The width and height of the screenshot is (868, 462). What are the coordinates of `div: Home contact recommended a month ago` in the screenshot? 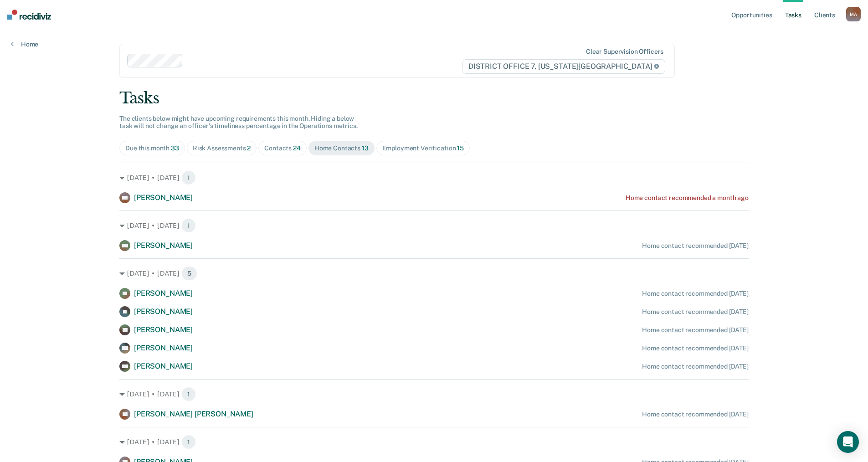 It's located at (687, 198).